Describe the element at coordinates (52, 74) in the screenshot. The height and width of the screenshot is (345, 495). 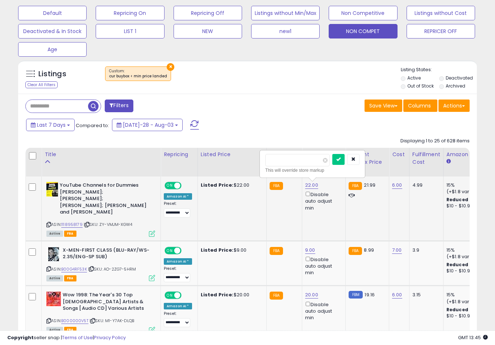
I see `h5: Listings` at that location.